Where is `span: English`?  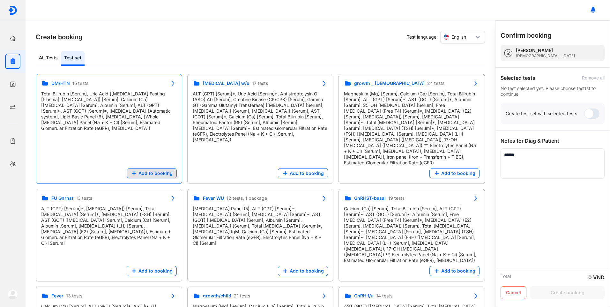 span: English is located at coordinates (459, 37).